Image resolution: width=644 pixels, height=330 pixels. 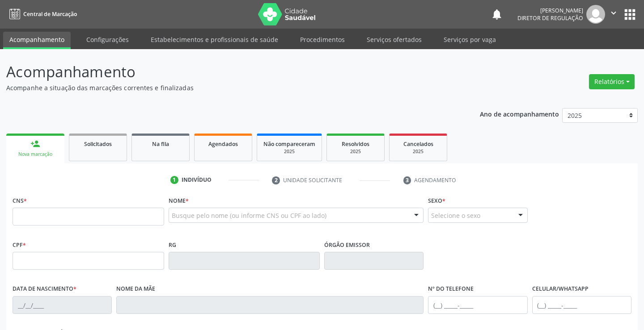 What do you see at coordinates (596, 15) in the screenshot?
I see `img: img` at bounding box center [596, 15].